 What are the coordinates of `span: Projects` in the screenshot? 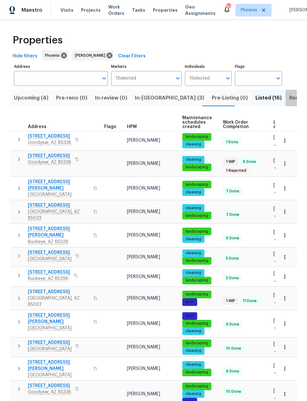 It's located at (91, 10).